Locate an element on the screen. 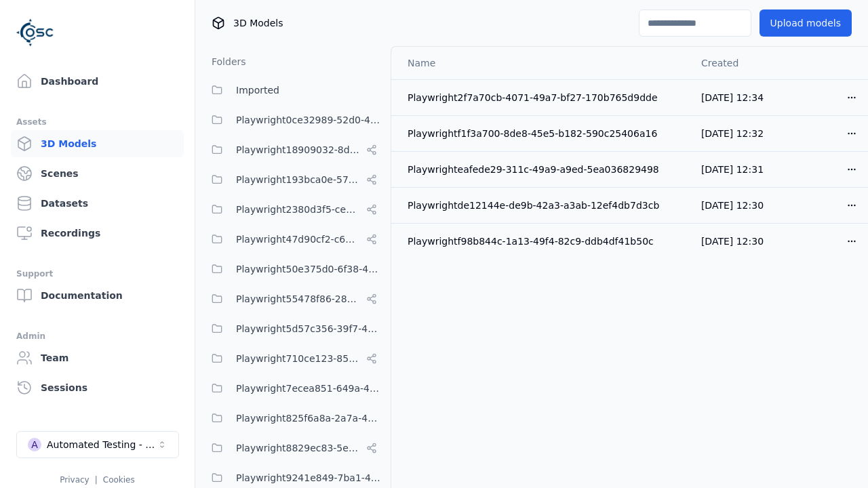  div: Assets is located at coordinates (97, 122).